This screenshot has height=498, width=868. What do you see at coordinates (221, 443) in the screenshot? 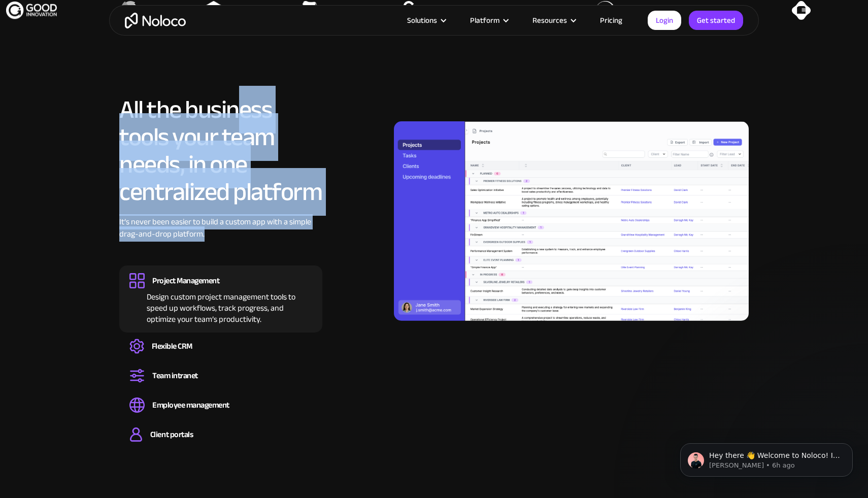
I see `div: Build a secure, fully-branded, and personalized client portal that lets your customers self-serve.` at bounding box center [221, 443].